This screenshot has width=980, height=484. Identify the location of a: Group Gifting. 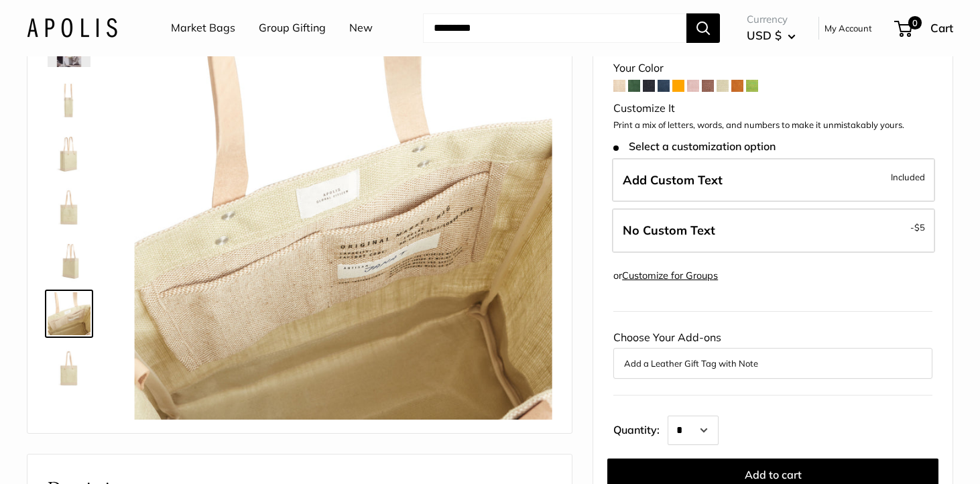
(292, 28).